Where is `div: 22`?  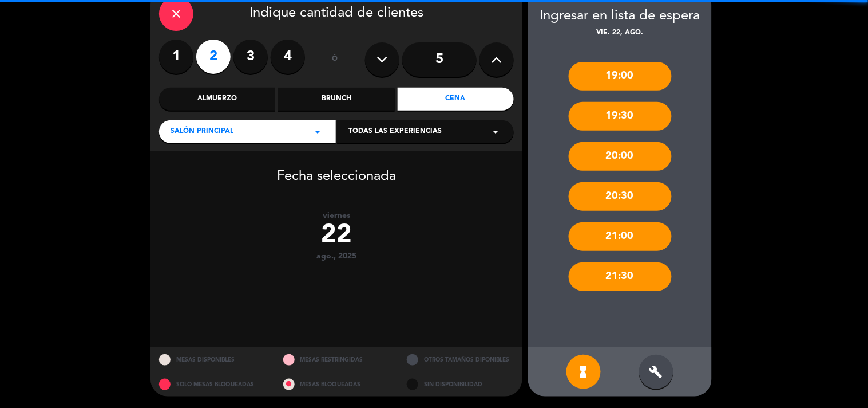 div: 22 is located at coordinates (336, 236).